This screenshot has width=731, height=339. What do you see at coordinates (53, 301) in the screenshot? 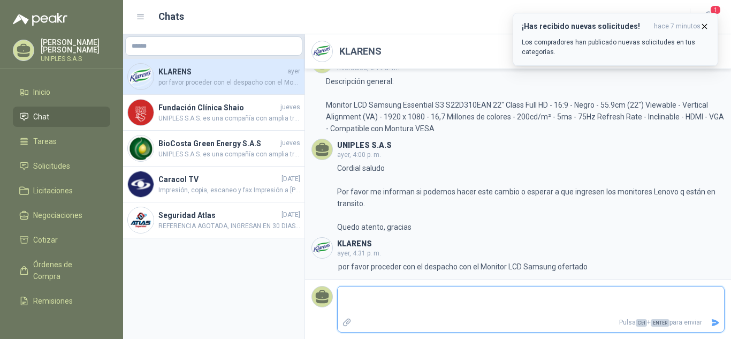
I see `span: Remisiones` at bounding box center [53, 301].